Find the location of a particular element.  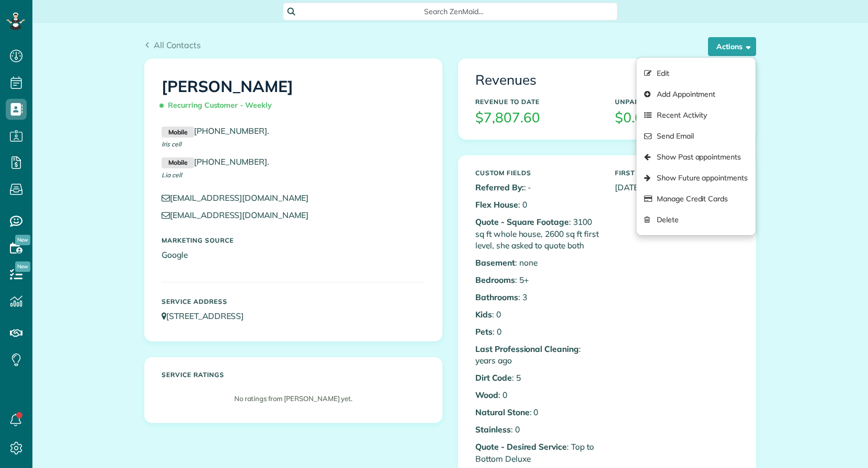

h5: Revenue to Date is located at coordinates (537, 101).